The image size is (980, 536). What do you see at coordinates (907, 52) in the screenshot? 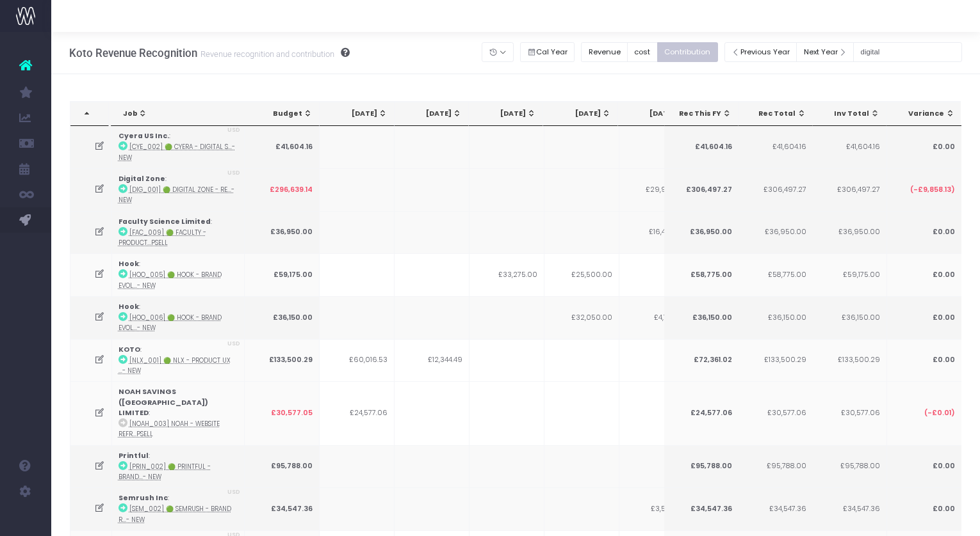
I see `input: Search...` at bounding box center [907, 52].